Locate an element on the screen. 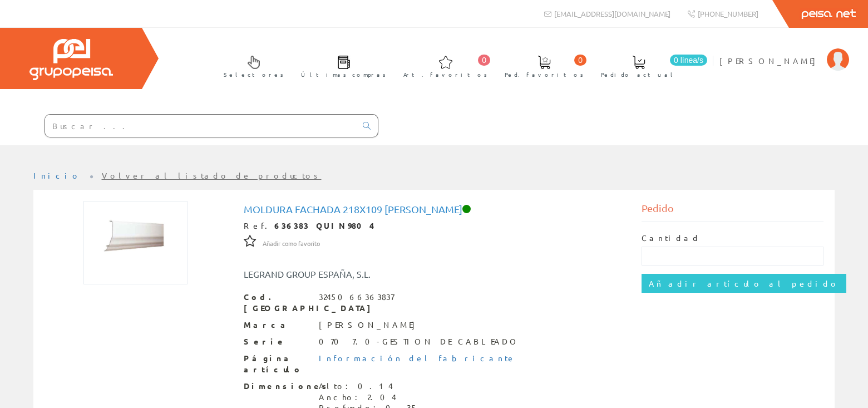 This screenshot has width=868, height=408. span: Pedido actual is located at coordinates (638, 75).